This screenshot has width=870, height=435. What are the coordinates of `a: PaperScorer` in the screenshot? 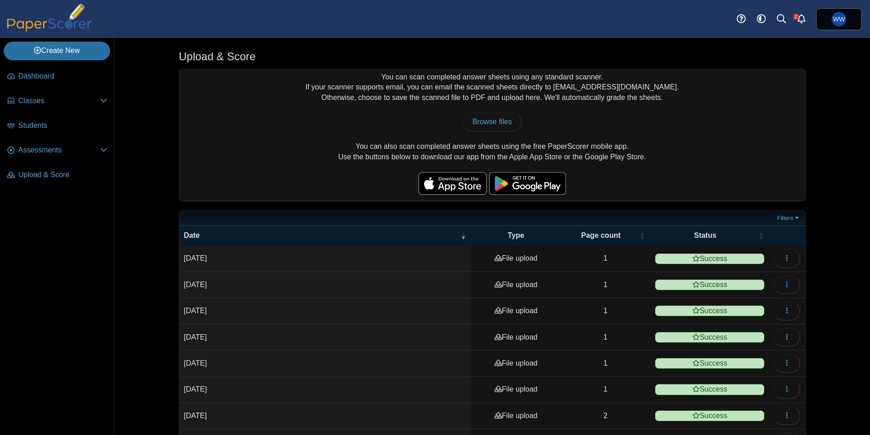 It's located at (49, 29).